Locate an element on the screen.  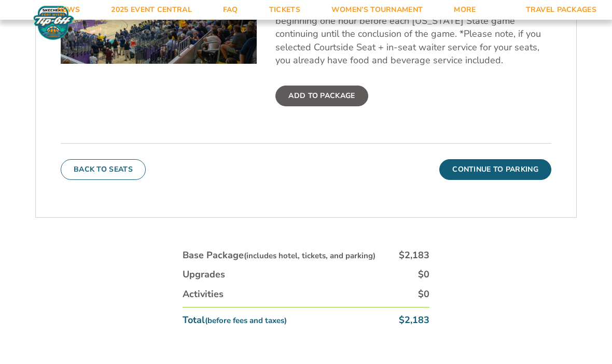
div: Base Package is located at coordinates (279, 255).